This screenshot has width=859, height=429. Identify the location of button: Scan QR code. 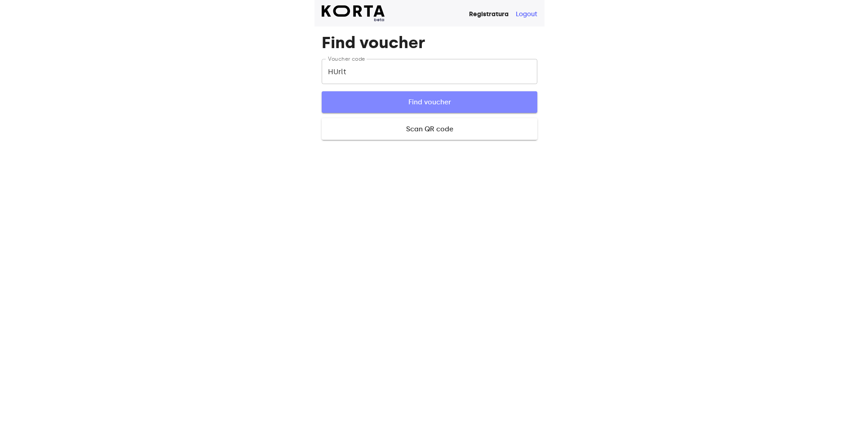
(429, 129).